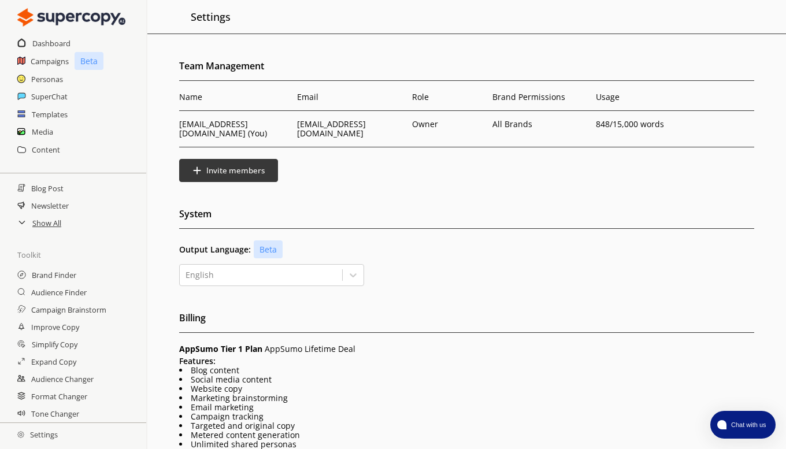 Image resolution: width=786 pixels, height=449 pixels. Describe the element at coordinates (425, 124) in the screenshot. I see `p: Owner` at that location.